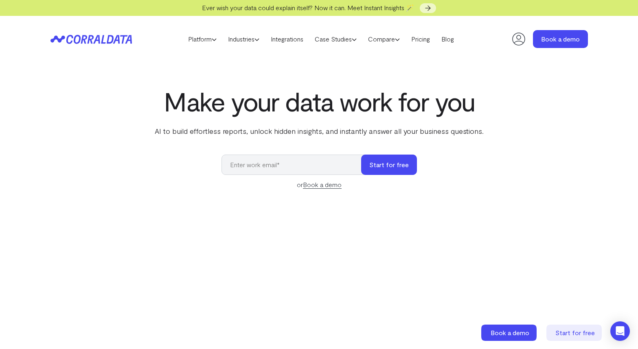 Image resolution: width=638 pixels, height=349 pixels. I want to click on div: Open Intercom Messenger, so click(620, 331).